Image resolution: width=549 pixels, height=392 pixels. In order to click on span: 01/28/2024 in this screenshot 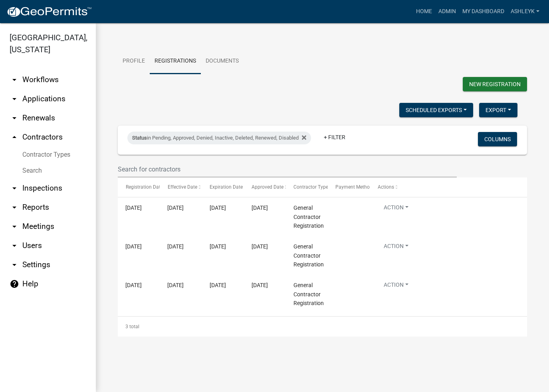, I will do `click(218, 208)`.